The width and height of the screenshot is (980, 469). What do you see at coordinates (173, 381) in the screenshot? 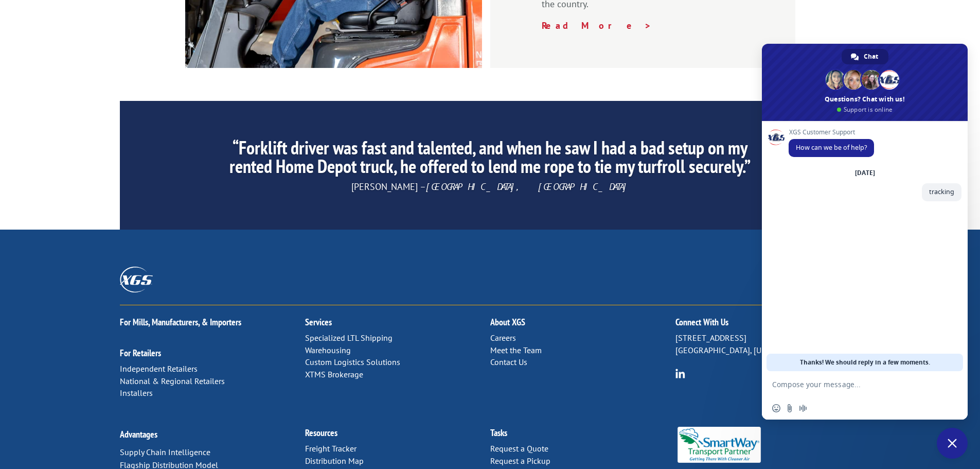
I see `a: National & Regional Retailers` at bounding box center [173, 381].